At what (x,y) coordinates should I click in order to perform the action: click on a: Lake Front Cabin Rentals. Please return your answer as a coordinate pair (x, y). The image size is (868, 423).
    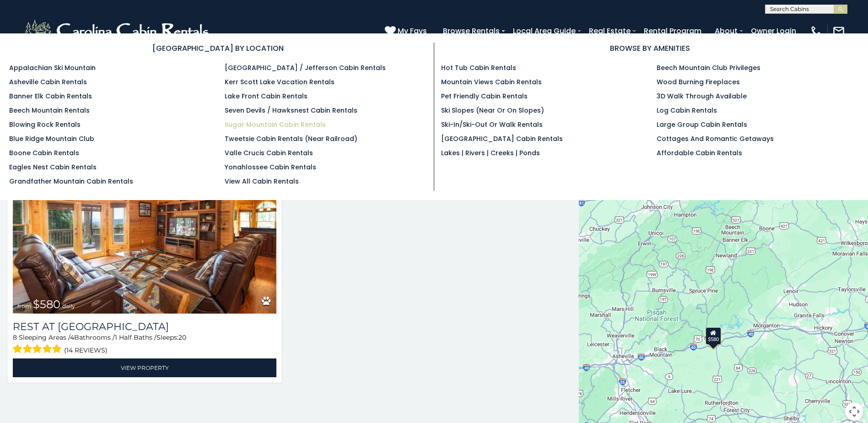
    Looking at the image, I should click on (266, 96).